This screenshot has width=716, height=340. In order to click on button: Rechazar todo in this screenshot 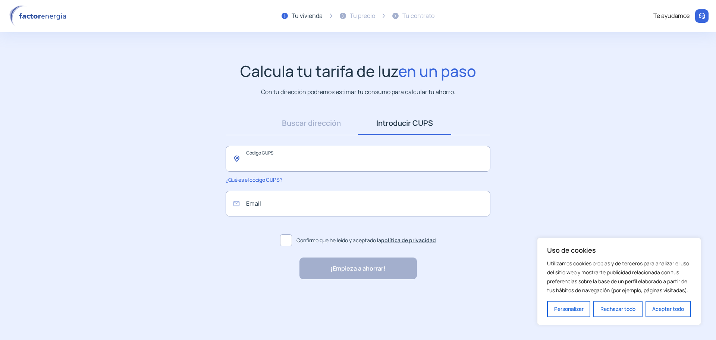, I will do `click(618, 309)`.